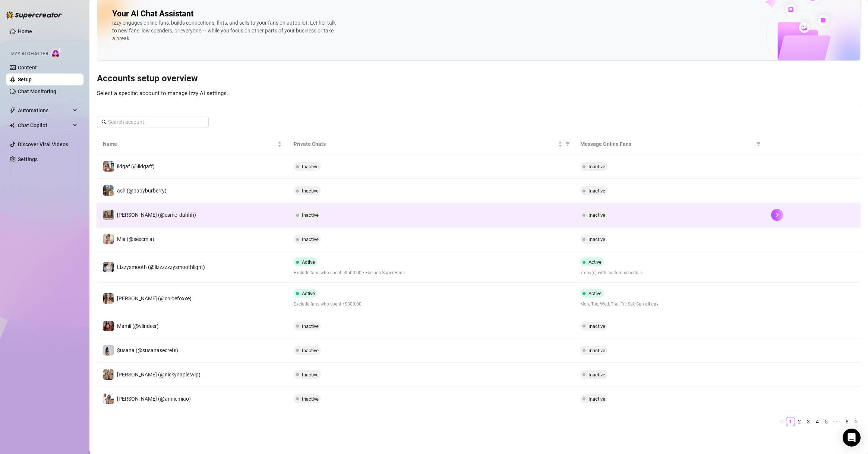 The image size is (868, 454). What do you see at coordinates (142, 191) in the screenshot?
I see `span: ash (@babyburberry)` at bounding box center [142, 191].